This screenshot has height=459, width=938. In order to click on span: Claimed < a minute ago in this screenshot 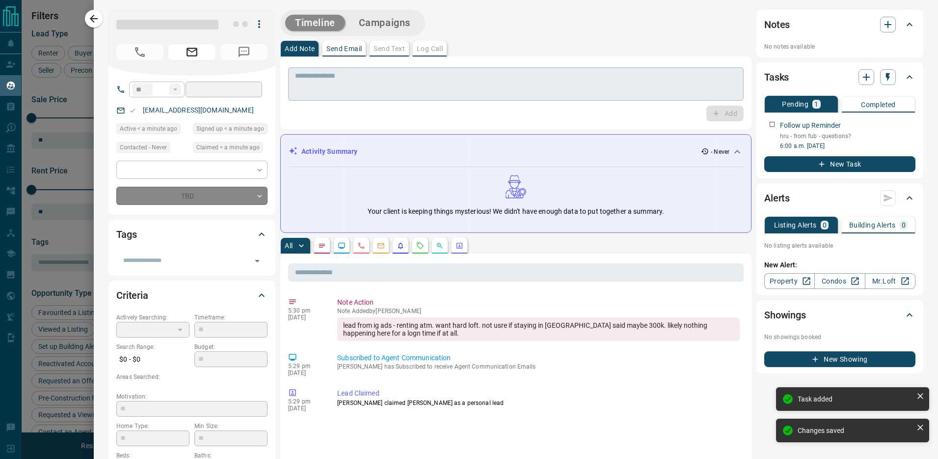, I will do `click(228, 147)`.